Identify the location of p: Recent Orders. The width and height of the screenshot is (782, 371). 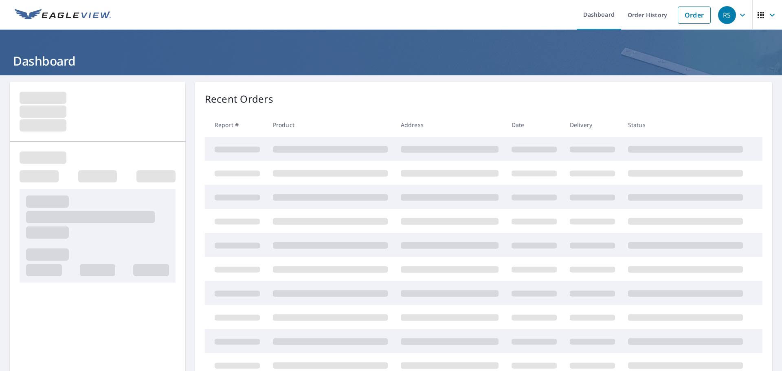
(239, 99).